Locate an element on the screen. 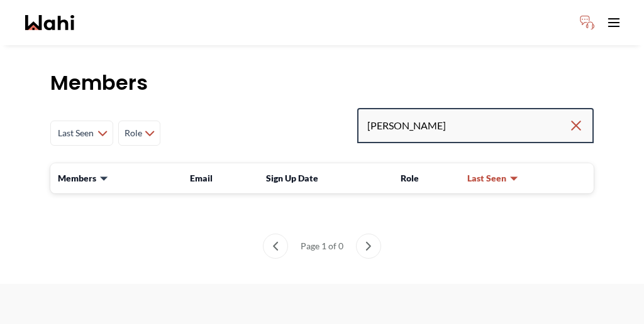 The height and width of the screenshot is (324, 644). h1: Members is located at coordinates (322, 83).